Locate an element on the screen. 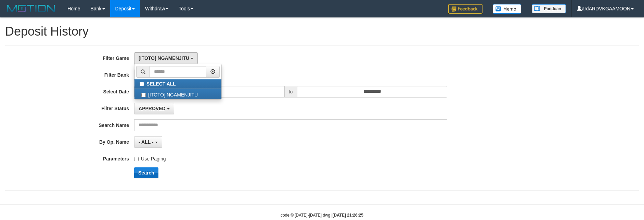 The width and height of the screenshot is (644, 220). img: panduan.png is located at coordinates (549, 9).